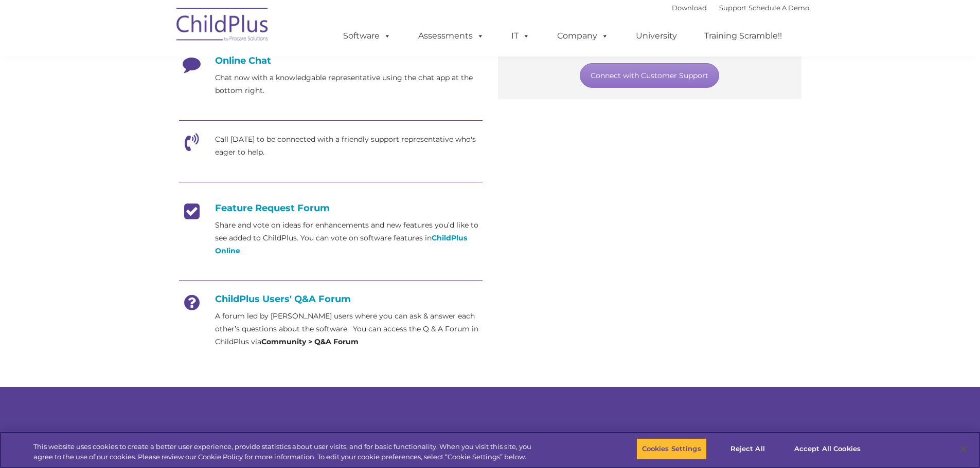 Image resolution: width=980 pixels, height=468 pixels. What do you see at coordinates (367, 36) in the screenshot?
I see `a: Software` at bounding box center [367, 36].